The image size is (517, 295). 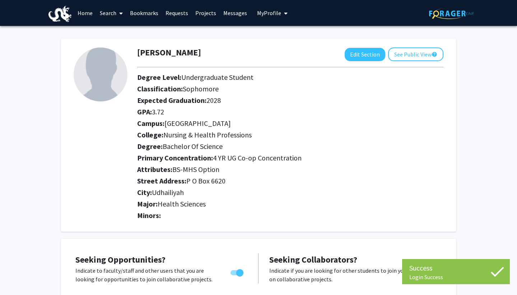 What do you see at coordinates (290, 146) in the screenshot?
I see `h2: Degree:` at bounding box center [290, 146].